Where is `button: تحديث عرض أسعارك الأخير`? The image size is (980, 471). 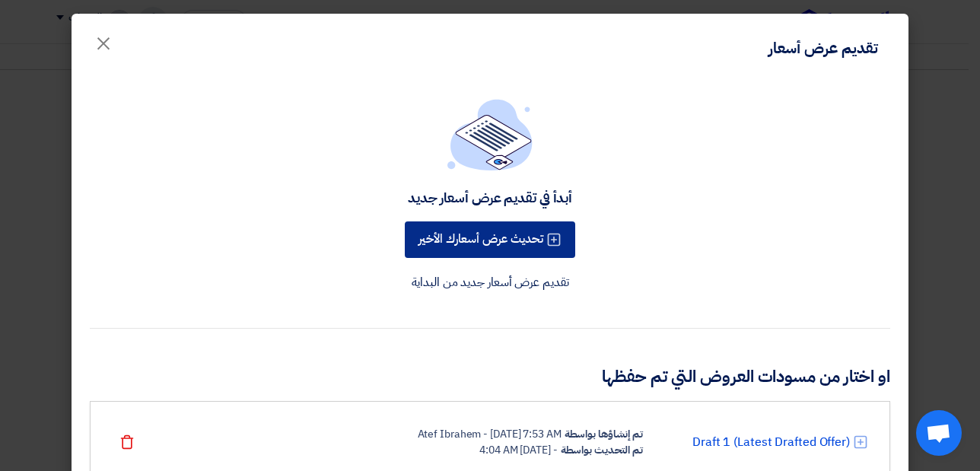 button: تحديث عرض أسعارك الأخير is located at coordinates (490, 240).